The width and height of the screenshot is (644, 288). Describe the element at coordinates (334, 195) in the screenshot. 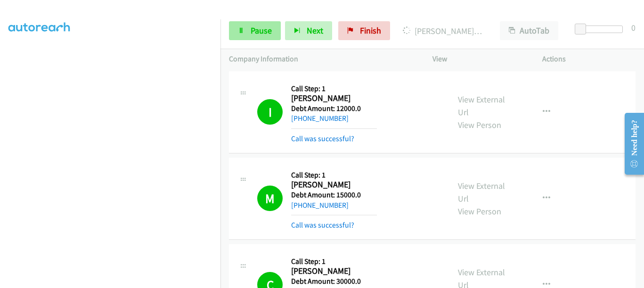

I see `h5: Debt Amount: 15000.0` at that location.